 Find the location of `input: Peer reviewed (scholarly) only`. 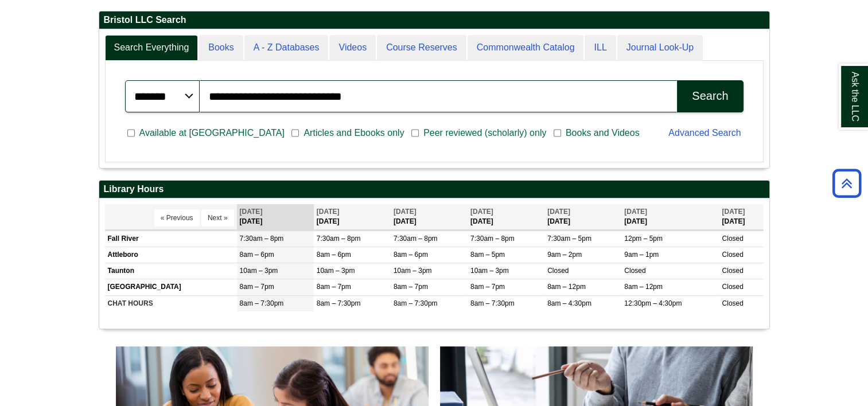

input: Peer reviewed (scholarly) only is located at coordinates (415, 133).